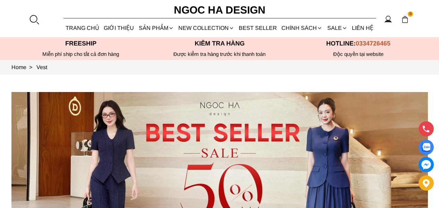  What do you see at coordinates (359, 43) in the screenshot?
I see `p: Hotline:` at bounding box center [359, 43].